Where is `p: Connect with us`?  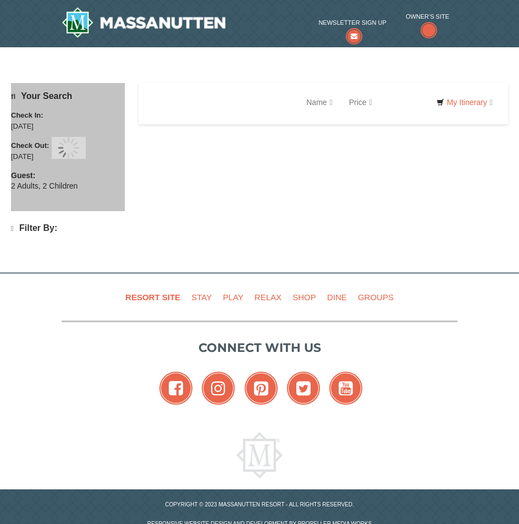 p: Connect with us is located at coordinates (260, 348).